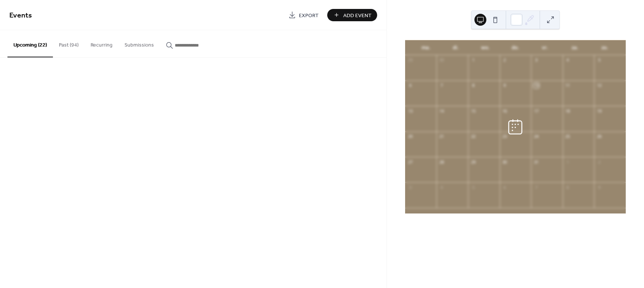 This screenshot has height=288, width=644. What do you see at coordinates (441, 111) in the screenshot?
I see `div: 14` at bounding box center [441, 111].